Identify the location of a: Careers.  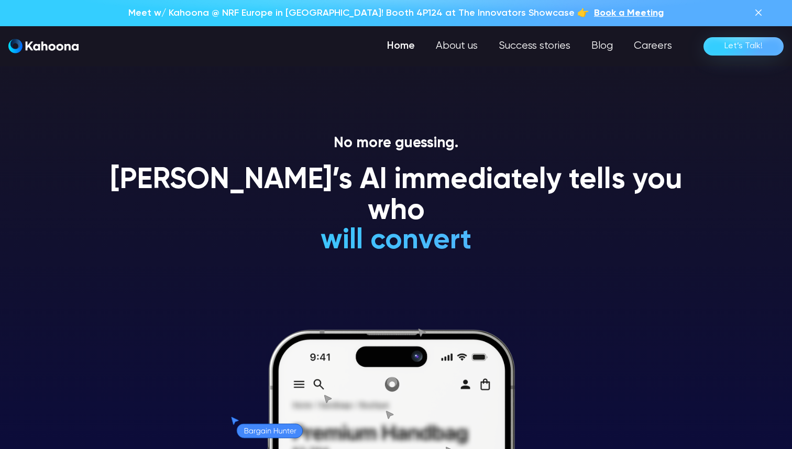
(653, 46).